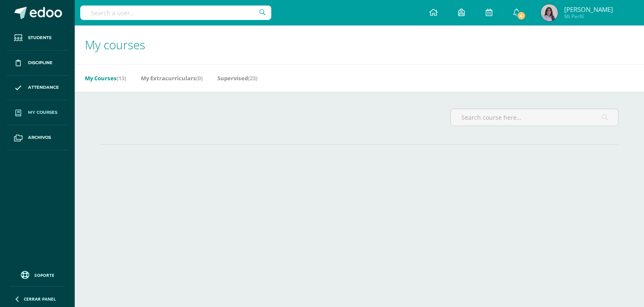 This screenshot has height=307, width=644. What do you see at coordinates (39, 138) in the screenshot?
I see `span: Archivos` at bounding box center [39, 138].